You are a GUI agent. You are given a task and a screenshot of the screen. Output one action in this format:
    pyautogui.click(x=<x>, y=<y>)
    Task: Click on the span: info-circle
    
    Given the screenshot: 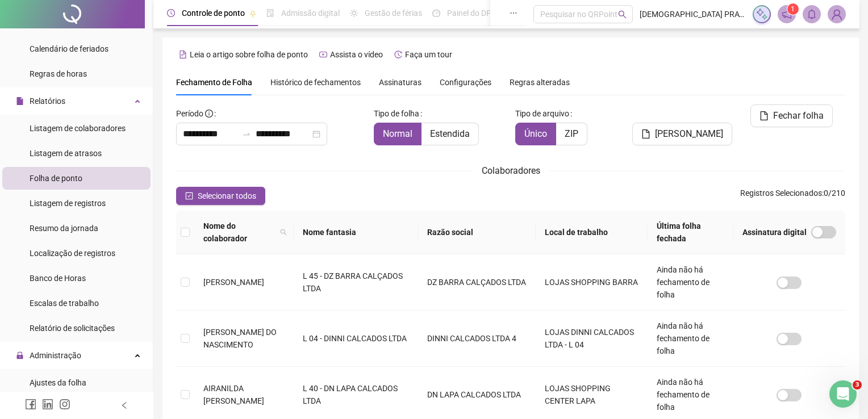 What is the action you would take?
    pyautogui.click(x=209, y=114)
    